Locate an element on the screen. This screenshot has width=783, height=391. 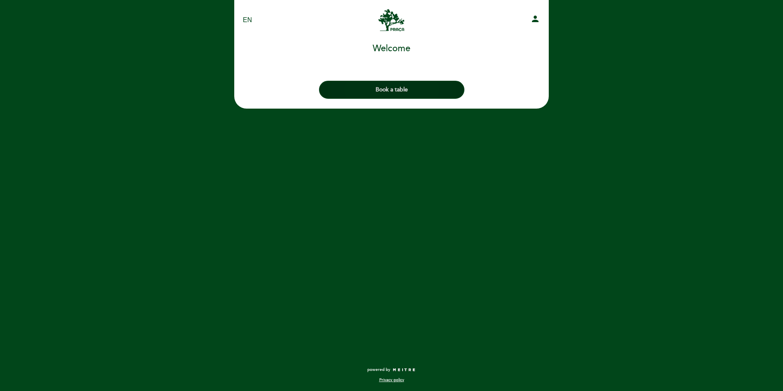
a: powered by is located at coordinates (392, 370).